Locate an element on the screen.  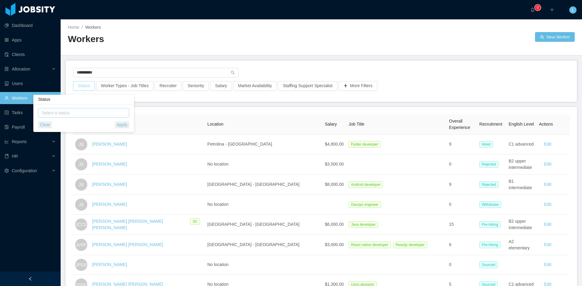
span: Workers is located at coordinates (93, 27).